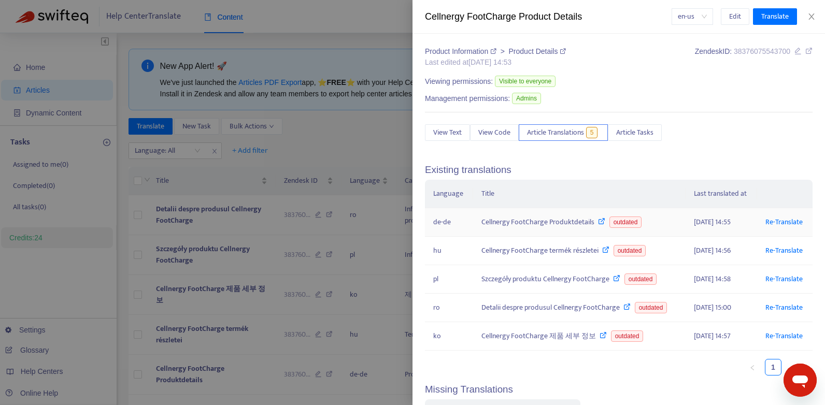 The height and width of the screenshot is (405, 825). Describe the element at coordinates (735, 17) in the screenshot. I see `span: Edit` at that location.